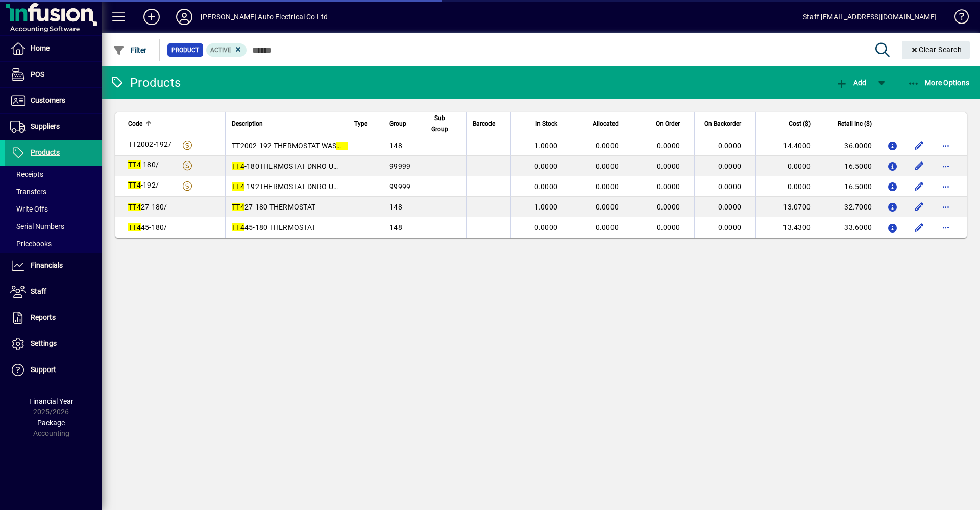  What do you see at coordinates (54, 174) in the screenshot?
I see `a: Receipts` at bounding box center [54, 174].